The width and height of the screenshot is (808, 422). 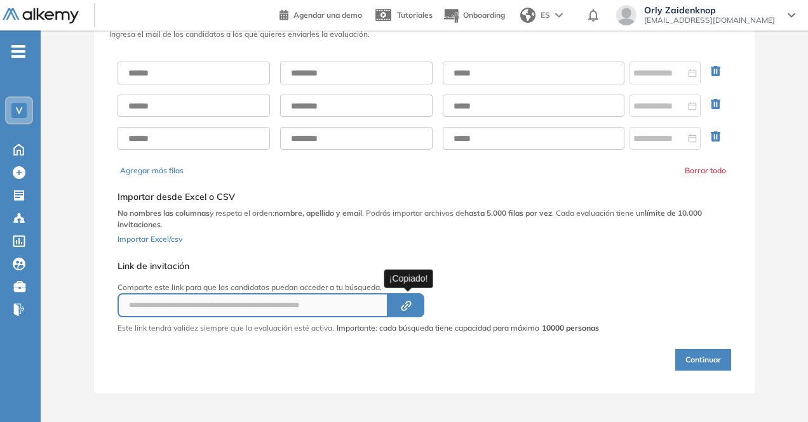 I want to click on button: Onboarding, so click(x=474, y=15).